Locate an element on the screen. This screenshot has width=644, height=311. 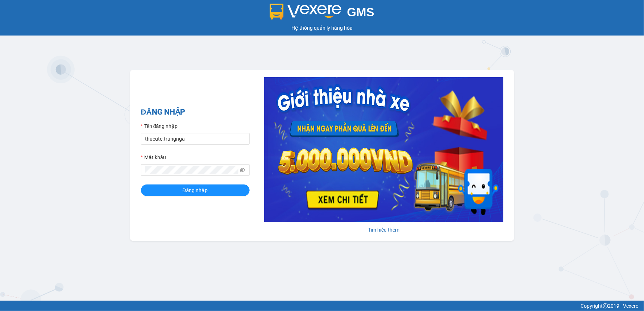
input: Tên đăng nhập is located at coordinates (195, 139).